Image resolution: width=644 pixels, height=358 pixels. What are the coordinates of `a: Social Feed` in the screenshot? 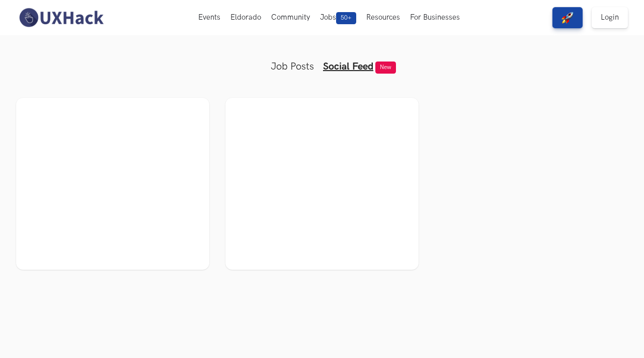 It's located at (348, 66).